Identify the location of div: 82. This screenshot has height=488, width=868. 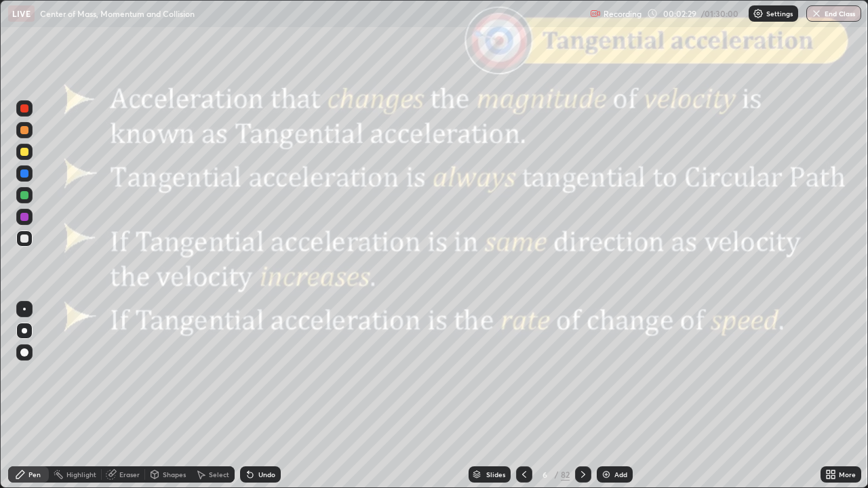
(565, 475).